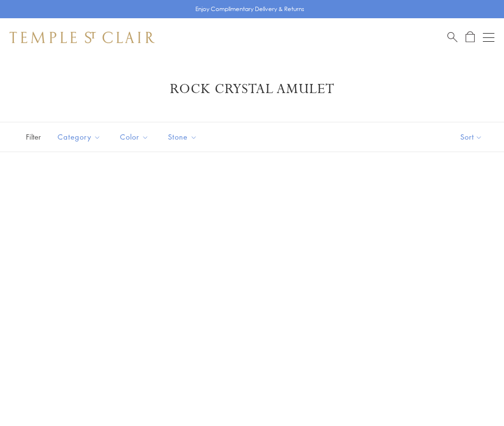  I want to click on button: Color, so click(134, 137).